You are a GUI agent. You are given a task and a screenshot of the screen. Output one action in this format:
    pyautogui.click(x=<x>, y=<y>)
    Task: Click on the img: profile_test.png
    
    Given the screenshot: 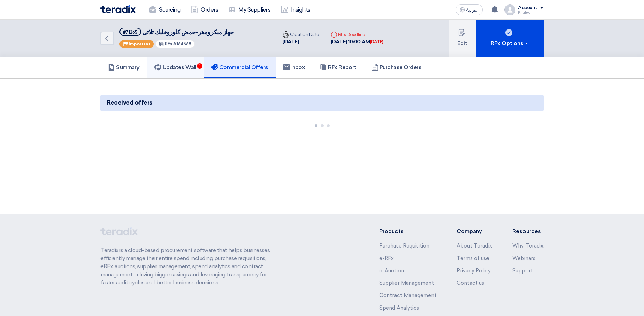 What is the action you would take?
    pyautogui.click(x=510, y=10)
    